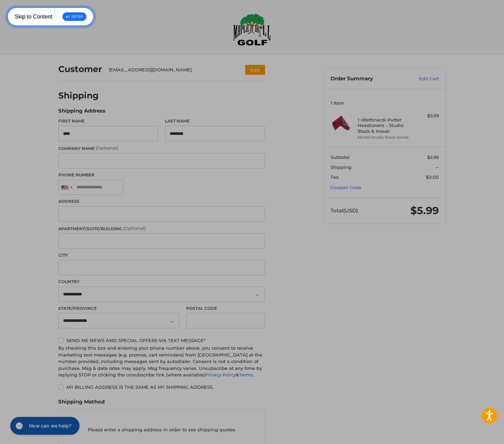 This screenshot has width=504, height=444. I want to click on h4: 1 x Bettinardi Putter Headcovers - Studio Stock & Inovai, so click(384, 125).